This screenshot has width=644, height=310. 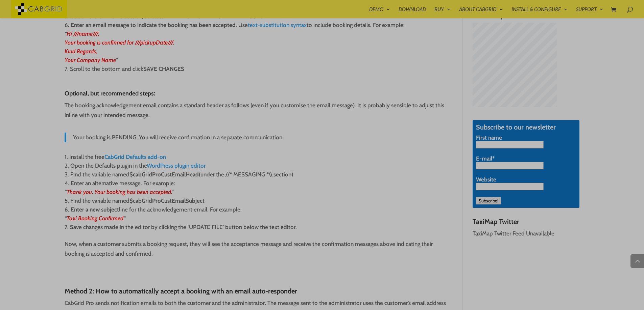 I want to click on h3: Method 2: How to automatically accept a booking with an email auto-responder, so click(x=256, y=293).